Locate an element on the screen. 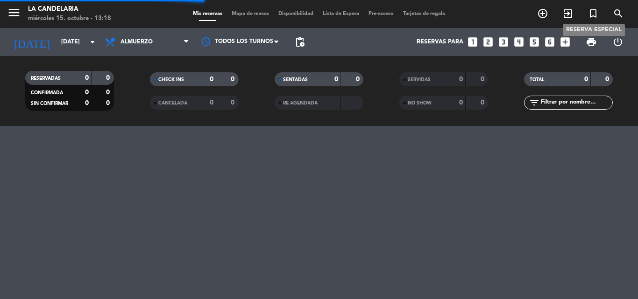  span: CHECK INS is located at coordinates (171, 80).